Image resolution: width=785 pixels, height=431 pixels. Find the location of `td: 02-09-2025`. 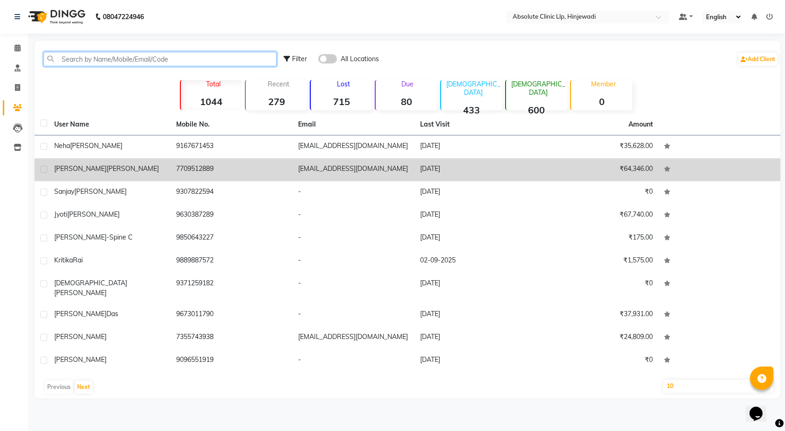

td: 02-09-2025 is located at coordinates (475, 261).